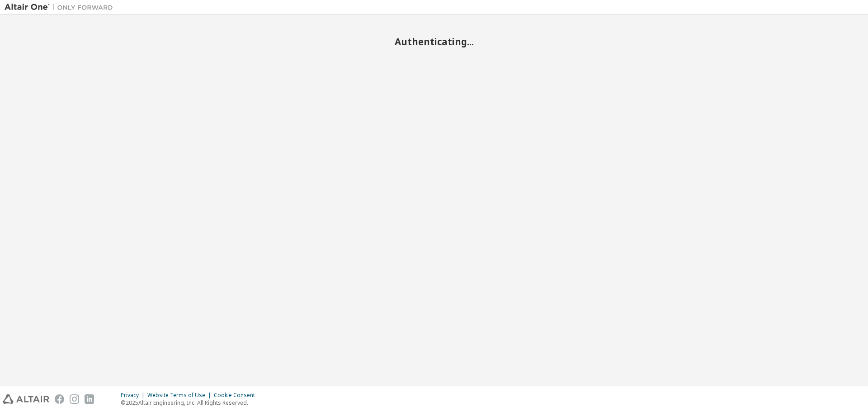 Image resolution: width=868 pixels, height=412 pixels. Describe the element at coordinates (434, 42) in the screenshot. I see `h2: Authenticating...` at that location.